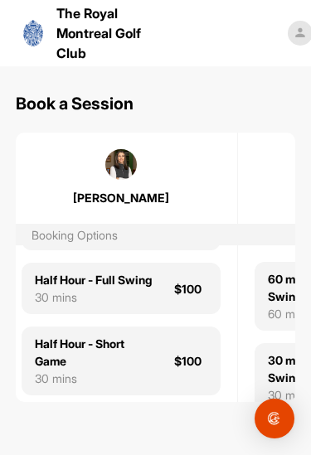 This screenshot has height=455, width=311. What do you see at coordinates (121, 165) in the screenshot?
I see `img: square_318c742b3522fe015918cc0bd9a1d0e8.jpg` at bounding box center [121, 165].